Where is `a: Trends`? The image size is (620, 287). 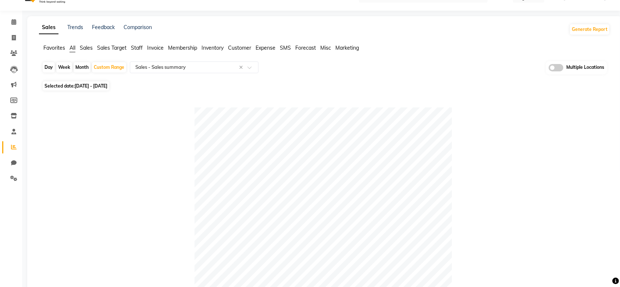 a: Trends is located at coordinates (75, 27).